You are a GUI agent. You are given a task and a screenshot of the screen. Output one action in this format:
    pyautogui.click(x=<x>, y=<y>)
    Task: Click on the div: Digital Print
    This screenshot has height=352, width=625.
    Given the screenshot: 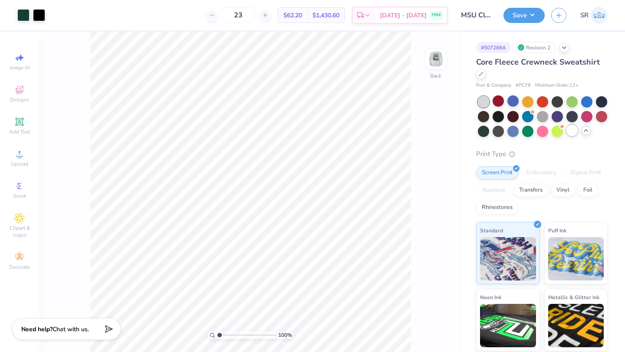 What is the action you would take?
    pyautogui.click(x=586, y=173)
    